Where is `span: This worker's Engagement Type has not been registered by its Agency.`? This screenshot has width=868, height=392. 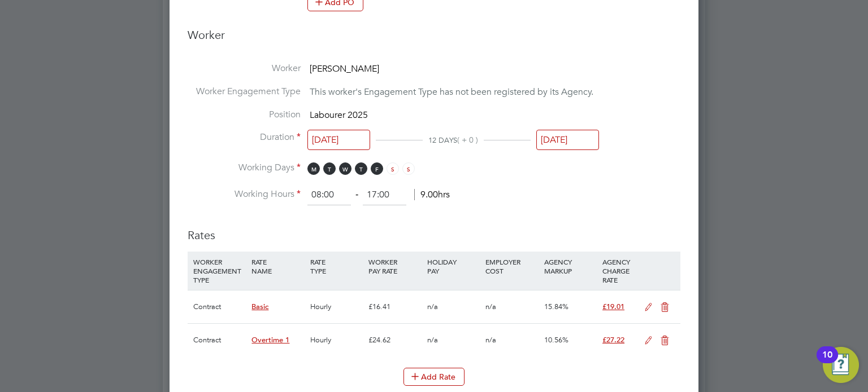
span: This worker's Engagement Type has not been registered by its Agency. is located at coordinates (451, 92).